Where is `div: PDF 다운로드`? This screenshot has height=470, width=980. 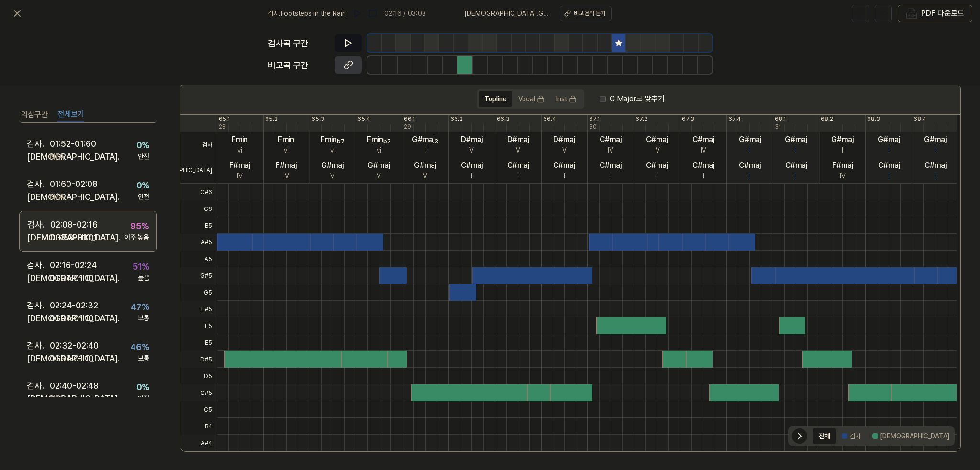 div: PDF 다운로드 is located at coordinates (943, 13).